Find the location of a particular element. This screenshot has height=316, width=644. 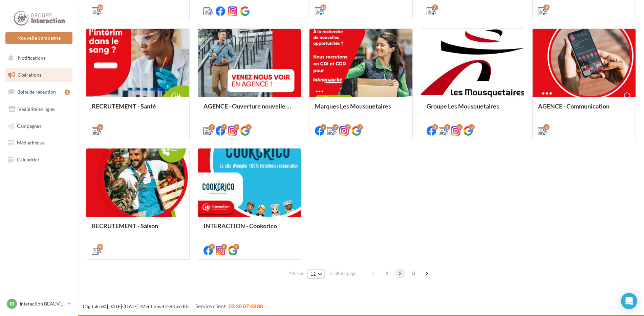

span: Médiathèque is located at coordinates (31, 142).